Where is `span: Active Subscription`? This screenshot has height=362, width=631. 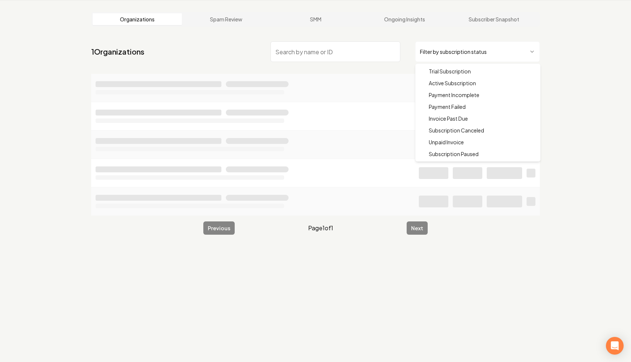
span: Active Subscription is located at coordinates (452, 83).